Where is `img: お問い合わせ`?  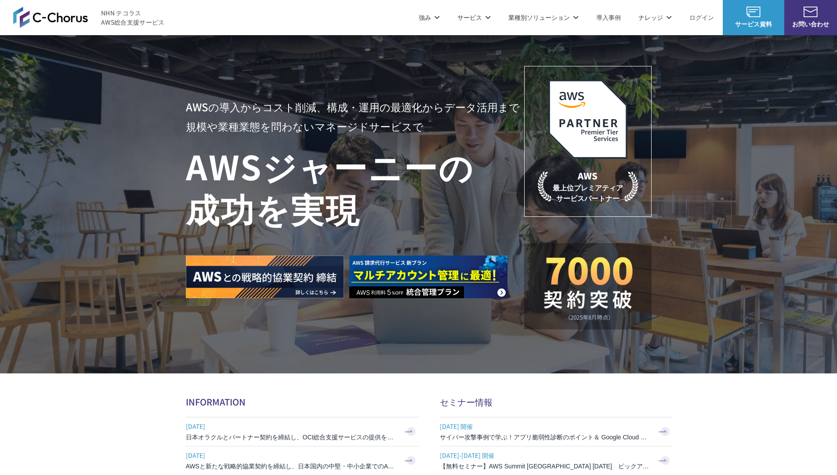 img: お問い合わせ is located at coordinates (811, 12).